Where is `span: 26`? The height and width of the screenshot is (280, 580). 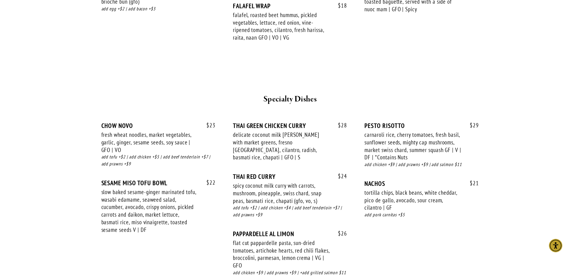
span: 26 is located at coordinates (339, 233).